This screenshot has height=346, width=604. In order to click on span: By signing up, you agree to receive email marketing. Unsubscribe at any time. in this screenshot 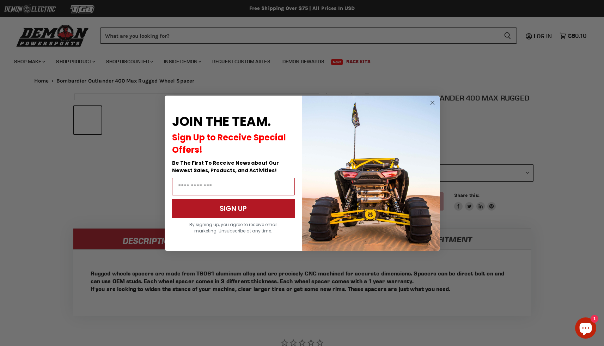, I will do `click(233, 227)`.